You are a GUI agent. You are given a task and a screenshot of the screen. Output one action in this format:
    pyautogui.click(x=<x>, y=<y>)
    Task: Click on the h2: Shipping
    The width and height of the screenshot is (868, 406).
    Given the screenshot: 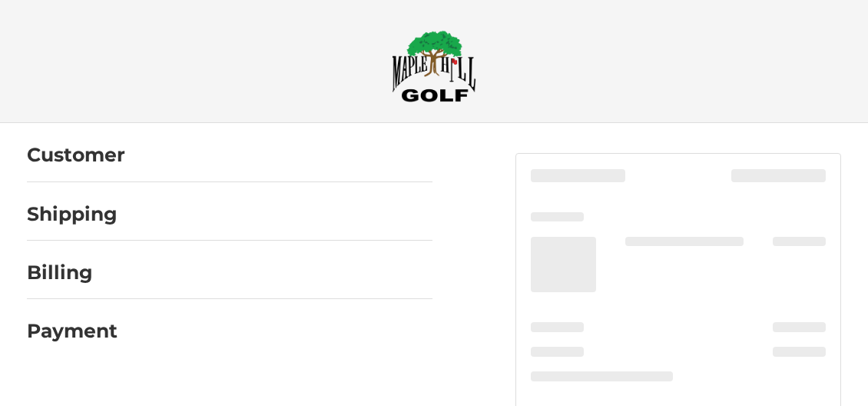 What is the action you would take?
    pyautogui.click(x=73, y=214)
    